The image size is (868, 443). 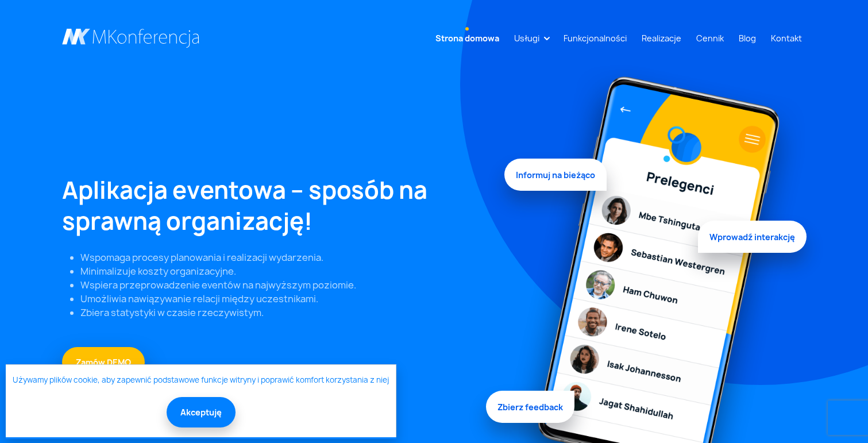 What do you see at coordinates (661, 38) in the screenshot?
I see `a: Realizacje` at bounding box center [661, 38].